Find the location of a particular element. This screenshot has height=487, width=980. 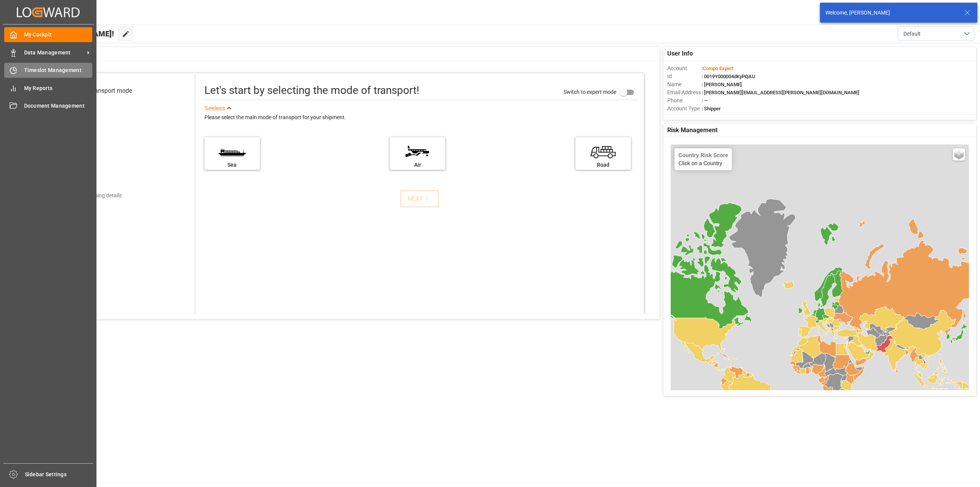

span: My Cockpit is located at coordinates (58, 35).